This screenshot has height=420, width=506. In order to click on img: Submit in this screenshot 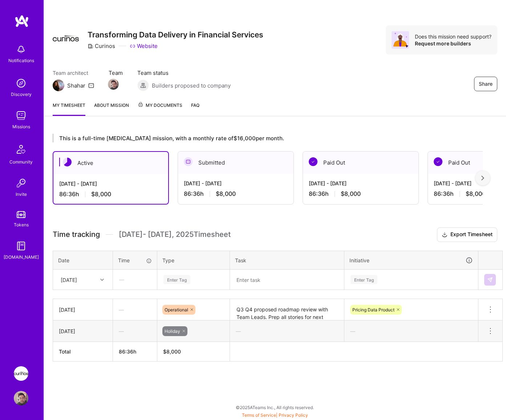, I will do `click(490, 280)`.